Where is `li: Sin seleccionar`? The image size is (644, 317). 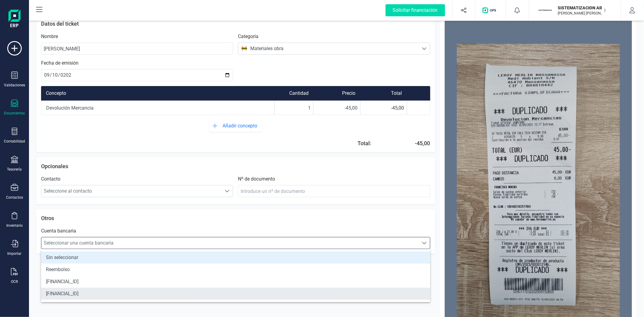
li: Sin seleccionar is located at coordinates (236, 258).